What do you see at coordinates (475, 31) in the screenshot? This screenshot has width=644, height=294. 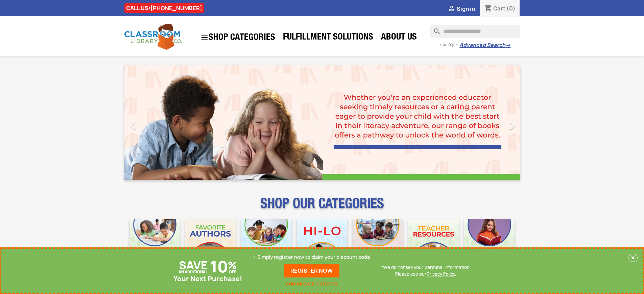 I see `input: Search` at bounding box center [475, 31].